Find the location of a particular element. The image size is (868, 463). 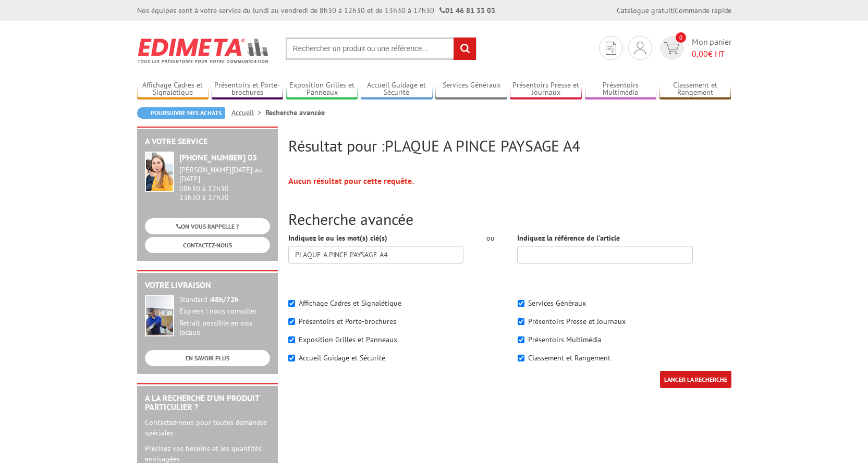

a: Affichage Cadres et Signalétique is located at coordinates (173, 89).